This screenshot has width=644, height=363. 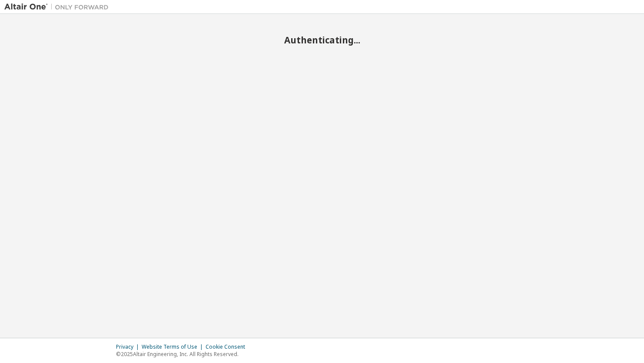 What do you see at coordinates (228, 347) in the screenshot?
I see `div: Cookie Consent` at bounding box center [228, 347].